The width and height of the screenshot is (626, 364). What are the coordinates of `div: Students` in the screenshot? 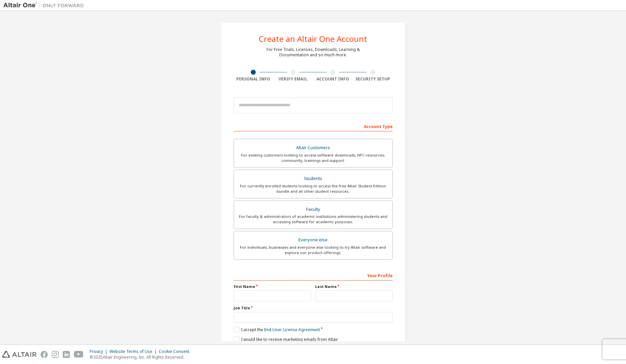 It's located at (313, 179).